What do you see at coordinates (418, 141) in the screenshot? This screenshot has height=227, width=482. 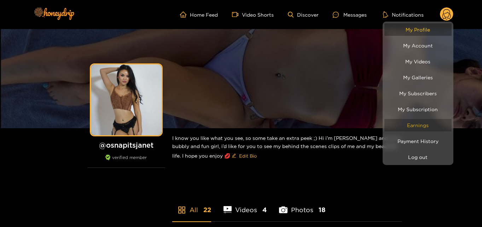 I see `a: Payment History` at bounding box center [418, 141].